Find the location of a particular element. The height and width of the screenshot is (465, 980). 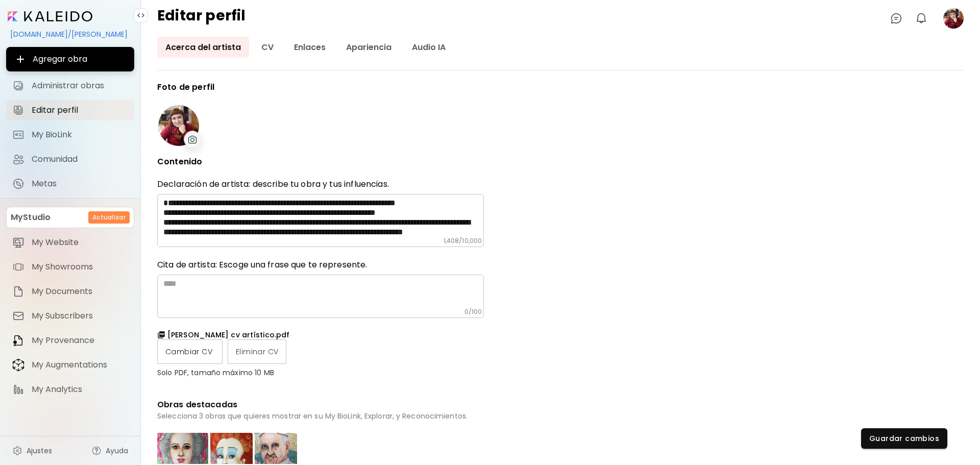

a: Ajustes is located at coordinates (32, 451).